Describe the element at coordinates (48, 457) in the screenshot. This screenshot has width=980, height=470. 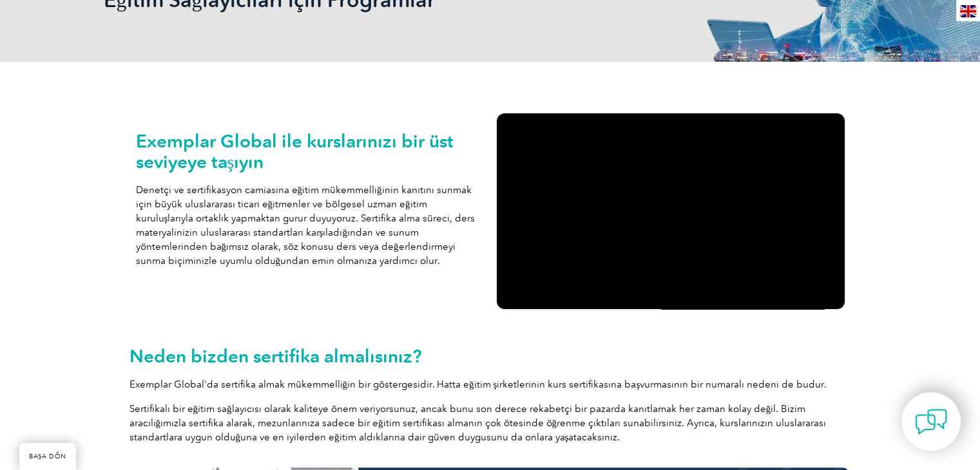
I see `a: BAŞA DÖN` at that location.